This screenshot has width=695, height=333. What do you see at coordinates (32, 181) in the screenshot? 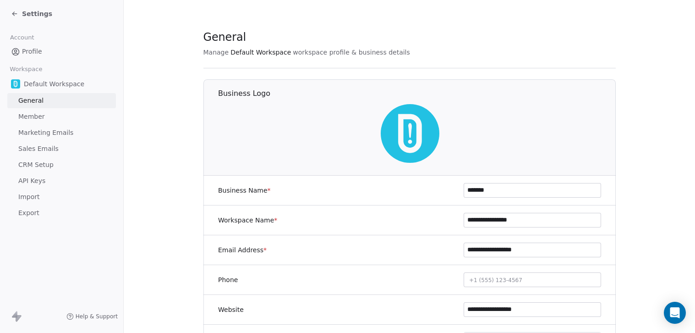
I see `span: API Keys` at bounding box center [32, 181].